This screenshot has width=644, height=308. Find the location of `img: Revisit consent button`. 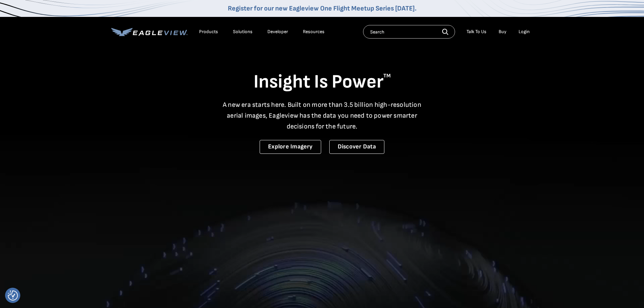

img: Revisit consent button is located at coordinates (13, 296).